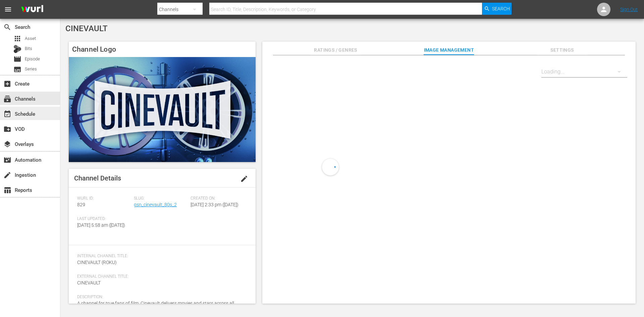  I want to click on span: Settings, so click(562, 50).